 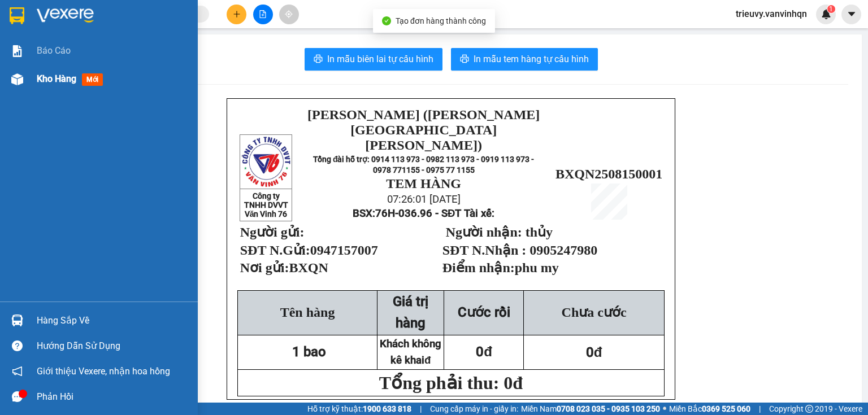 I want to click on span: phu my, so click(x=537, y=267).